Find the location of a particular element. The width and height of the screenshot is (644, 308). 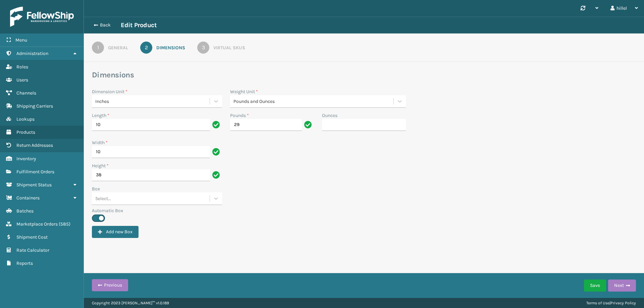

label: Ounces is located at coordinates (330, 115).